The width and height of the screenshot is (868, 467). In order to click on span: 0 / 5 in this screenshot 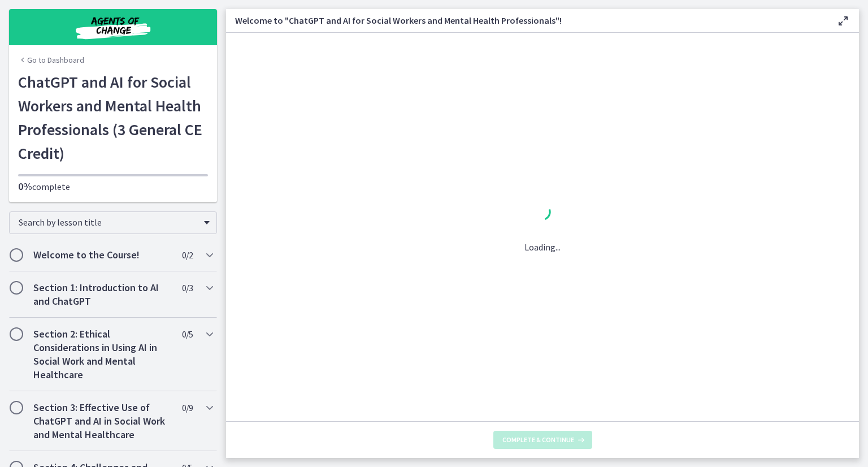, I will do `click(187, 334)`.